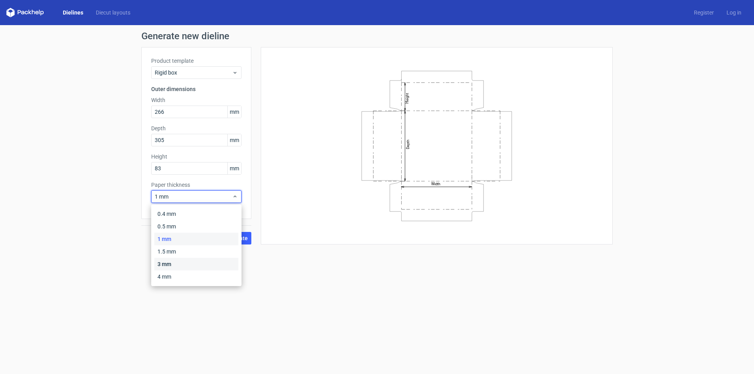 The height and width of the screenshot is (374, 754). I want to click on label: Depth, so click(196, 128).